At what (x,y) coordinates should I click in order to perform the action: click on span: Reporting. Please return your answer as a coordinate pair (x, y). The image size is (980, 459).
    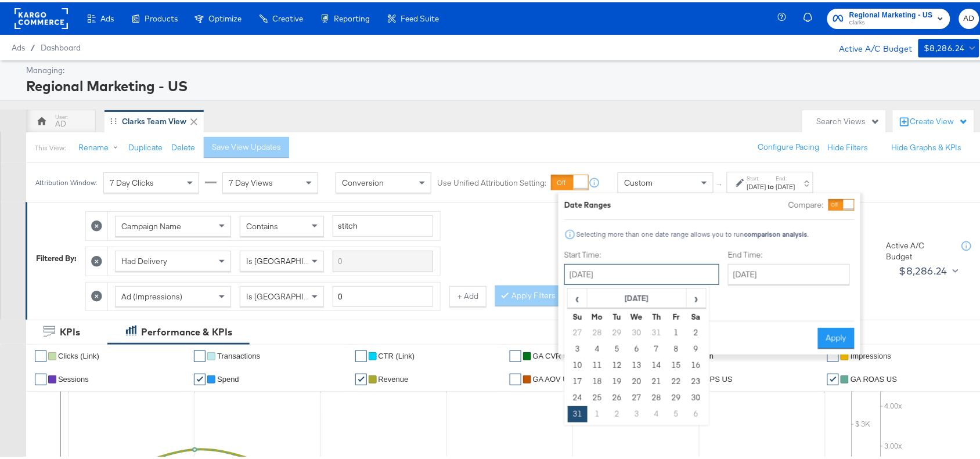
    Looking at the image, I should click on (352, 16).